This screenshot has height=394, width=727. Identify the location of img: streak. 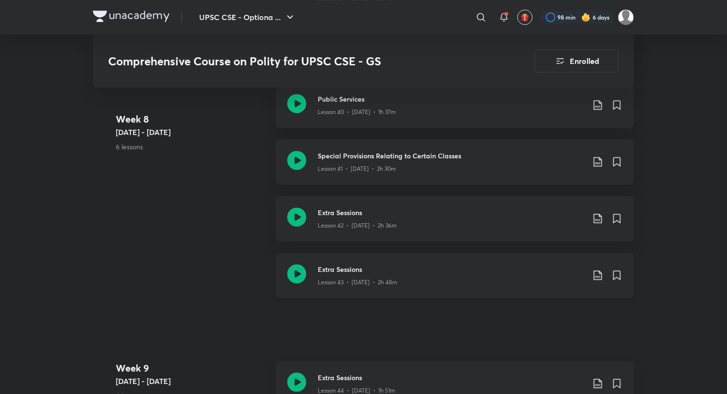
(586, 17).